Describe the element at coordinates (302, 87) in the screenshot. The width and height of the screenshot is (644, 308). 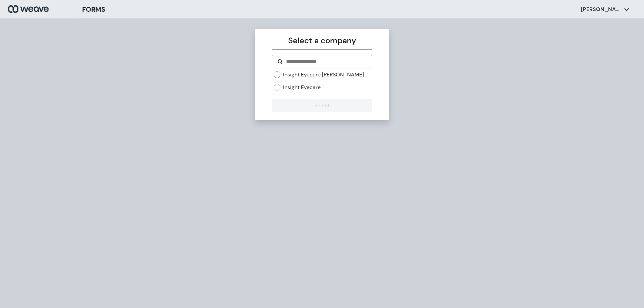
I see `label: Insight Eyecare` at that location.